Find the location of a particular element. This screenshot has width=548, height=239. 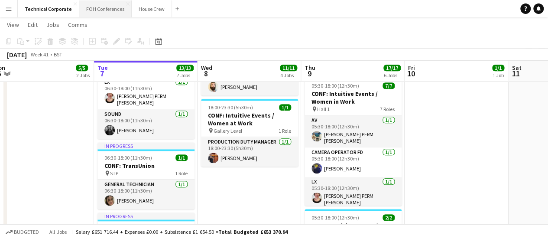

button: FOH Conferences is located at coordinates (105, 9).